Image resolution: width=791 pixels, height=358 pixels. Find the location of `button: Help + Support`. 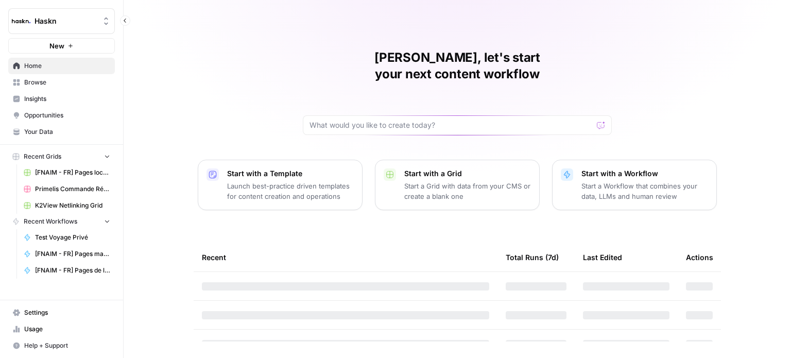

button: Help + Support is located at coordinates (61, 345).